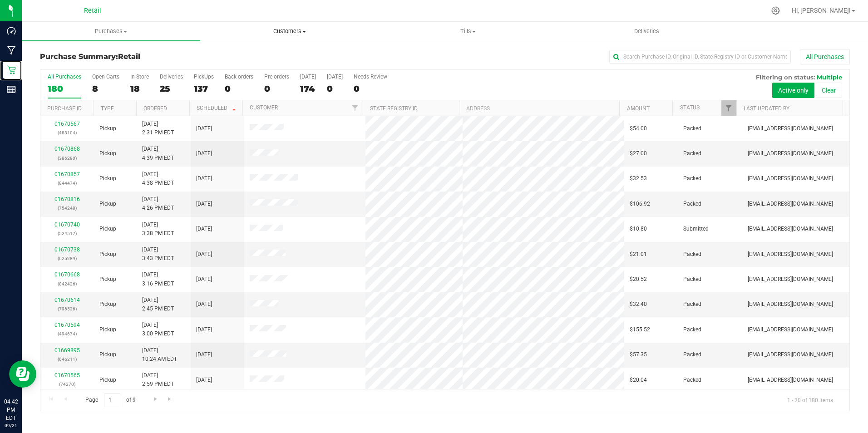  I want to click on span: $106.92, so click(640, 204).